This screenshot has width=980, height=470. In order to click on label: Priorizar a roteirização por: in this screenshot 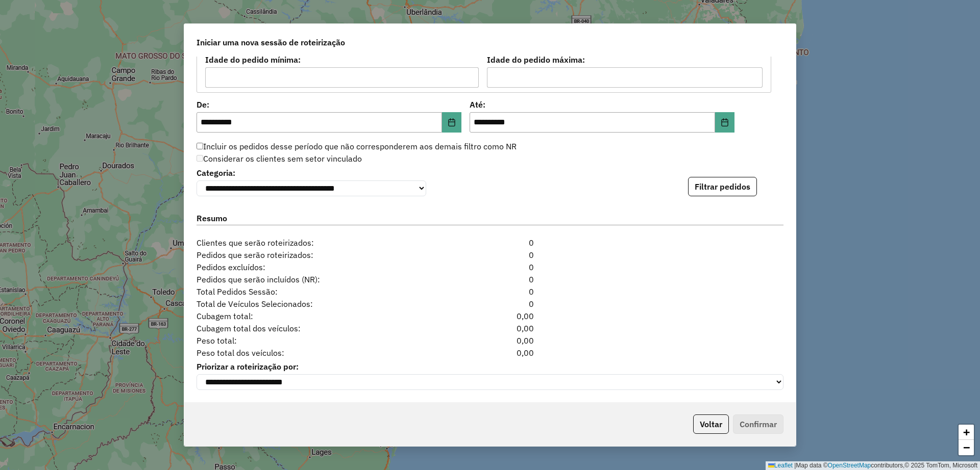, I will do `click(490, 367)`.